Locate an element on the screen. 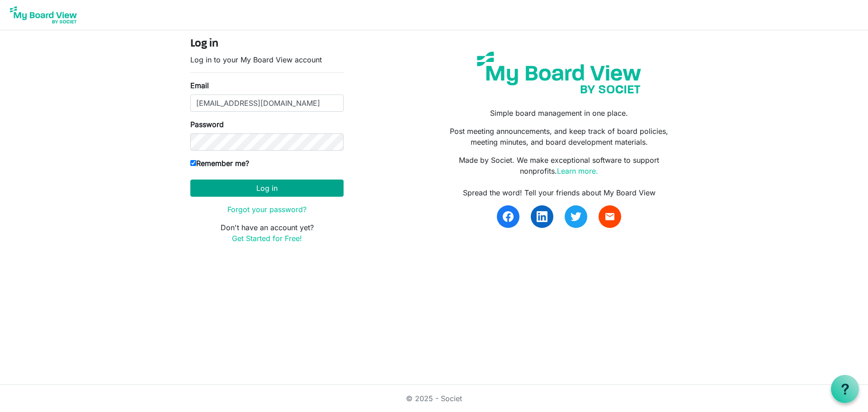 This screenshot has height=412, width=868. img: facebook.svg is located at coordinates (508, 217).